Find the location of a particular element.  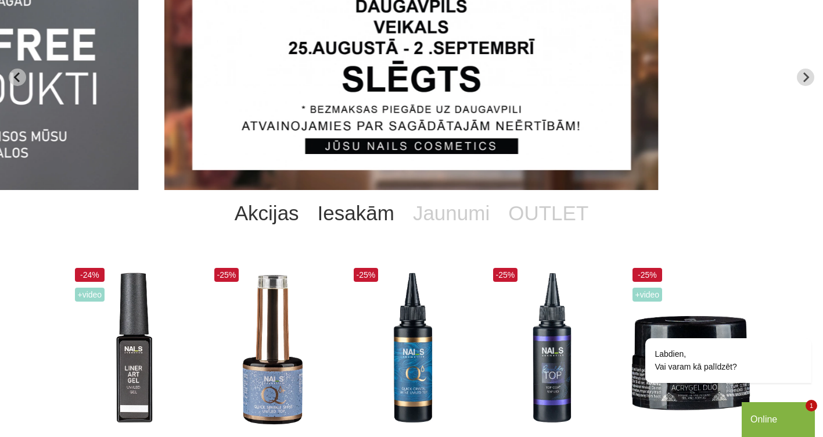

a: Akcijas is located at coordinates (267, 213).